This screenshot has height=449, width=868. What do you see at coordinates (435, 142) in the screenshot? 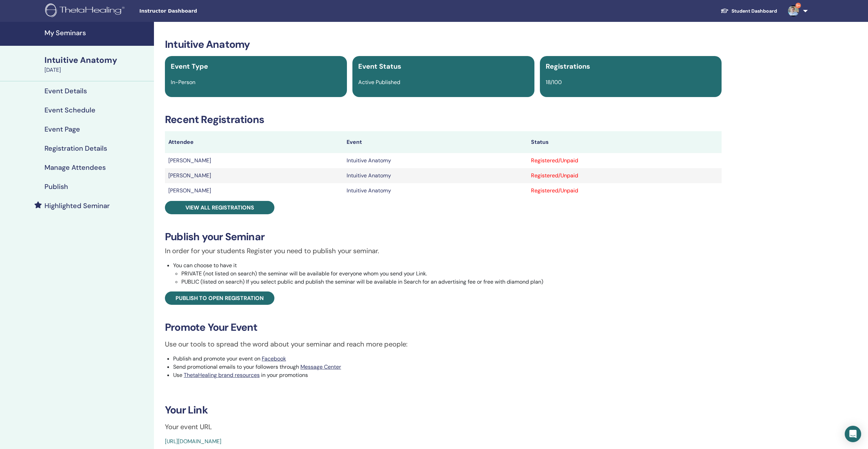
I see `th: Event` at bounding box center [435, 142].